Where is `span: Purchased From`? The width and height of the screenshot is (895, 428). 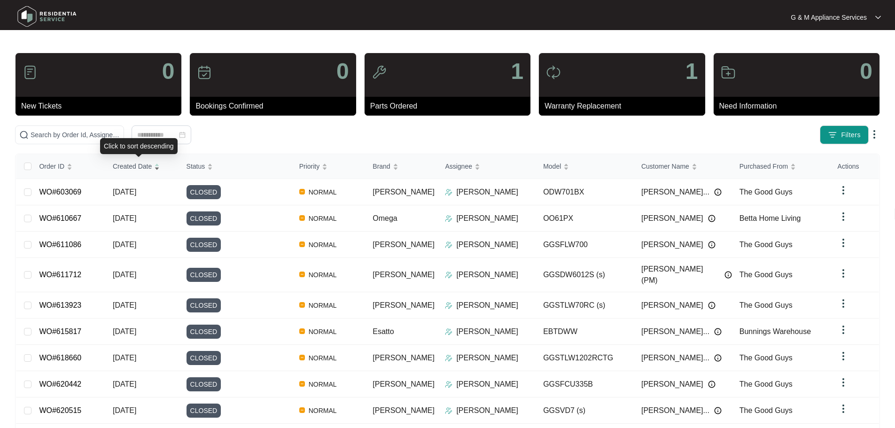 span: Purchased From is located at coordinates (764, 166).